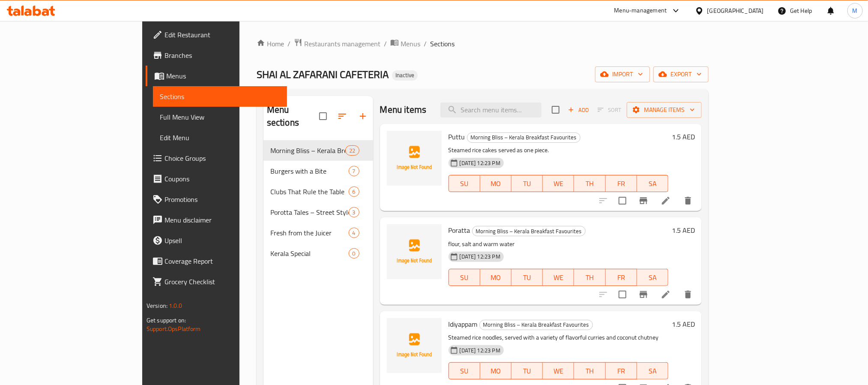  Describe the element at coordinates (220, 96) in the screenshot. I see `span: Sections` at that location.